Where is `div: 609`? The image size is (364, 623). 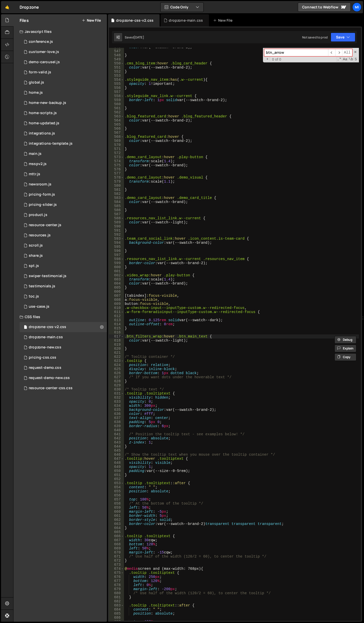
div: 609 is located at coordinates (116, 304).